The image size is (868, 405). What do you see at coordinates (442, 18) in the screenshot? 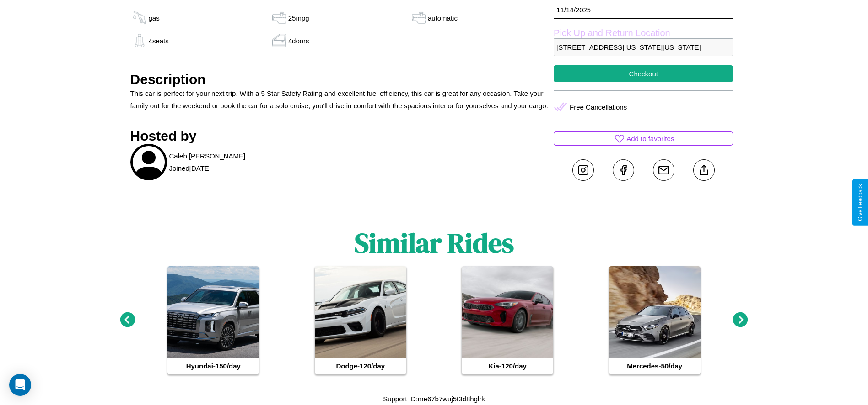
I see `p: automatic` at bounding box center [442, 18].